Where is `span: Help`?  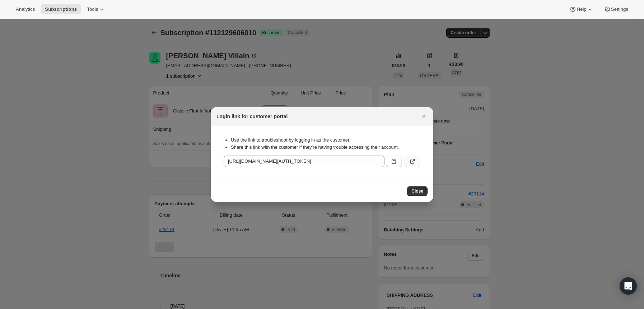
span: Help is located at coordinates (581, 9).